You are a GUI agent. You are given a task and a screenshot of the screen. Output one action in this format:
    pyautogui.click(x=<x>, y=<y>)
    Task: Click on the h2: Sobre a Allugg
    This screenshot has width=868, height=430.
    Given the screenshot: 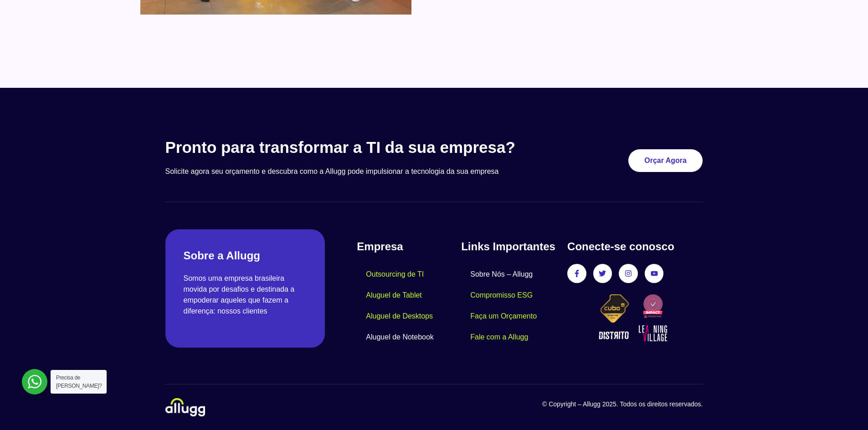 What is the action you would take?
    pyautogui.click(x=245, y=256)
    